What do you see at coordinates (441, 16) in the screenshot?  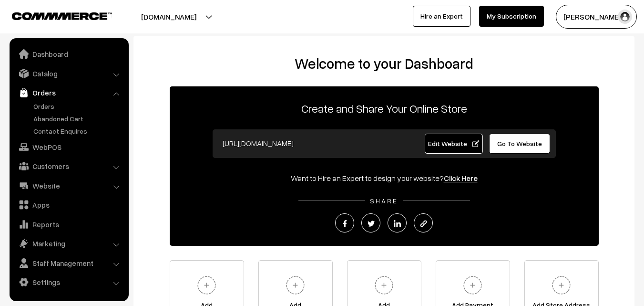 I see `a: Hire an Expert` at bounding box center [441, 16].